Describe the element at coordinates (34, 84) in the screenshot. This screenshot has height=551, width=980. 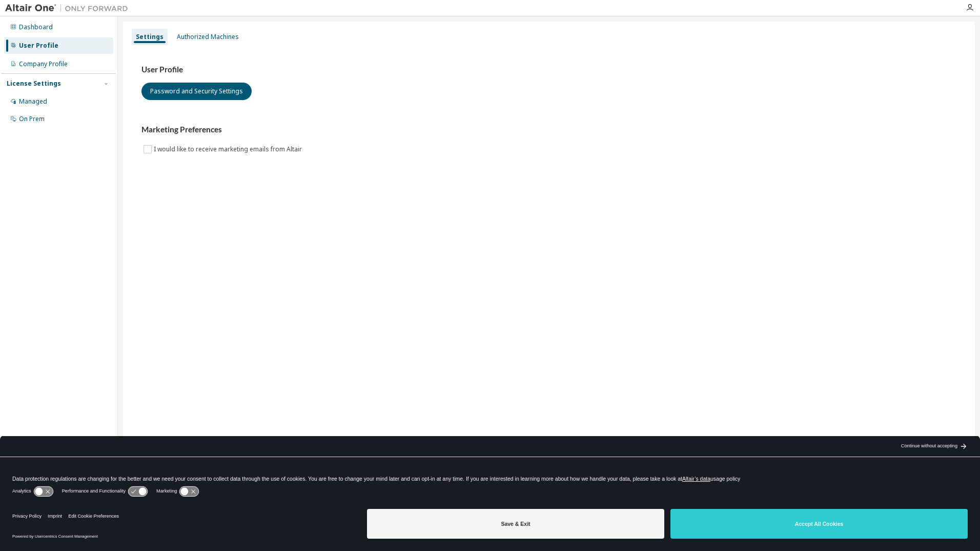
I see `div: License Settings` at that location.